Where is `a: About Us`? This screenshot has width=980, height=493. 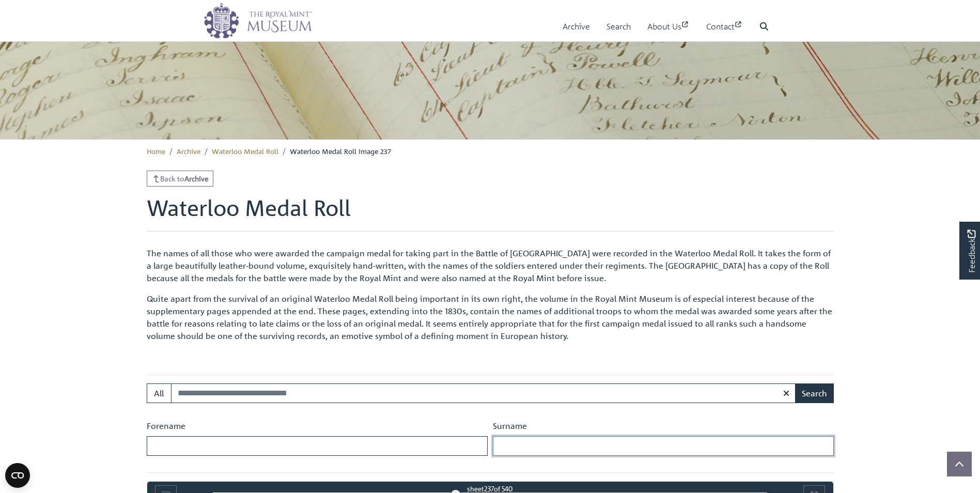
a: About Us is located at coordinates (668, 27).